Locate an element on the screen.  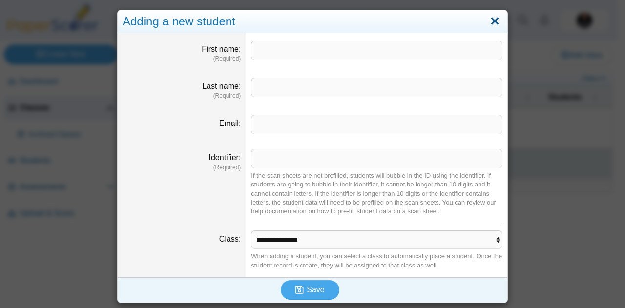
label: Identifier is located at coordinates (225, 157).